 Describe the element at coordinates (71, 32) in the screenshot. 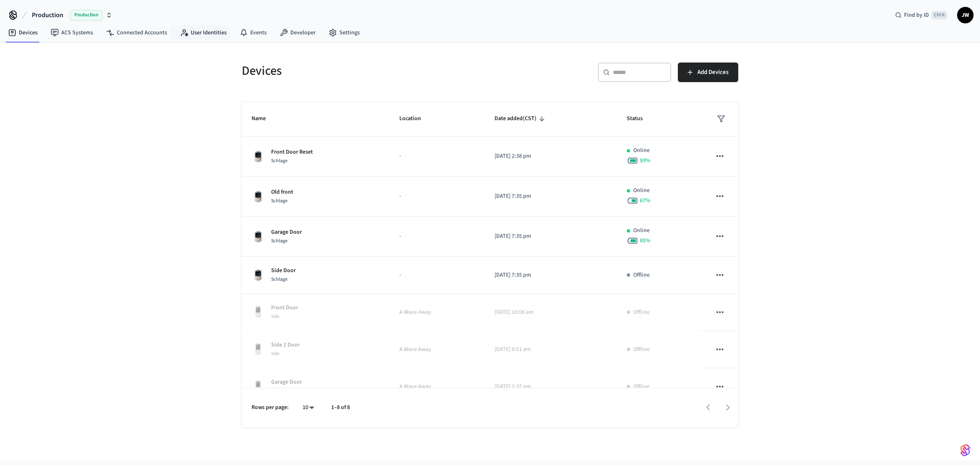

I see `a: ACS Systems` at that location.